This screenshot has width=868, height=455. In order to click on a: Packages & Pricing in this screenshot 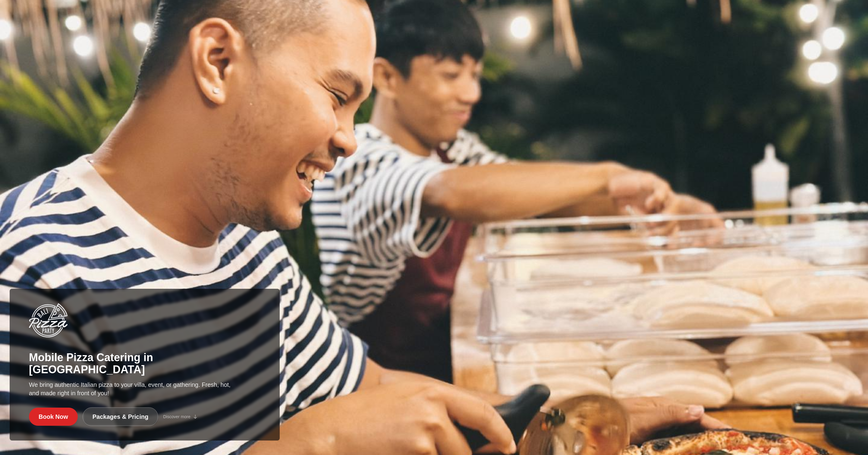, I will do `click(120, 416)`.